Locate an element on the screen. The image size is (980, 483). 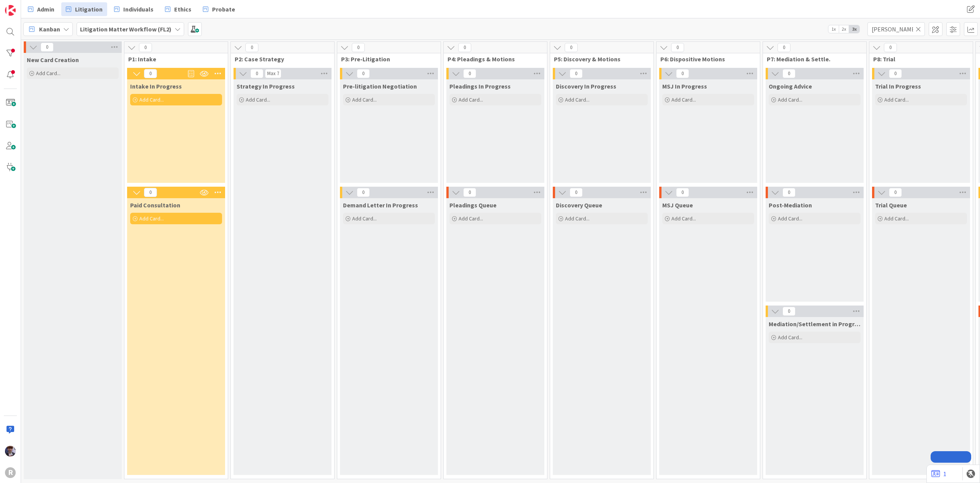
span: Discovery Queue is located at coordinates (579, 205).